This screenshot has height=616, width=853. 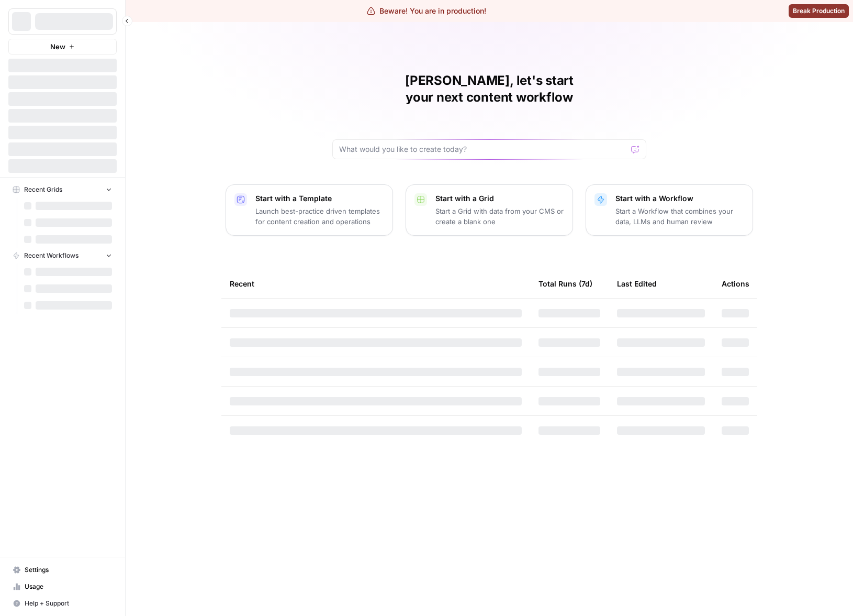 What do you see at coordinates (320, 198) in the screenshot?
I see `p: Start with a Template` at bounding box center [320, 198].